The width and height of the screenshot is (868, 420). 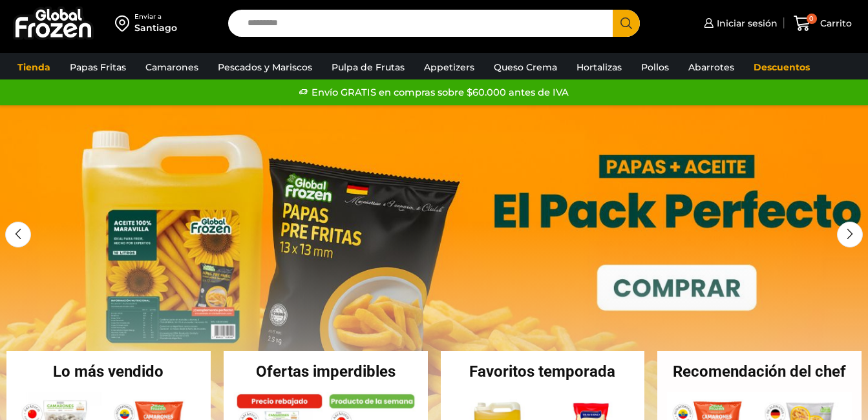 What do you see at coordinates (543, 371) in the screenshot?
I see `h2: Favoritos temporada` at bounding box center [543, 371].